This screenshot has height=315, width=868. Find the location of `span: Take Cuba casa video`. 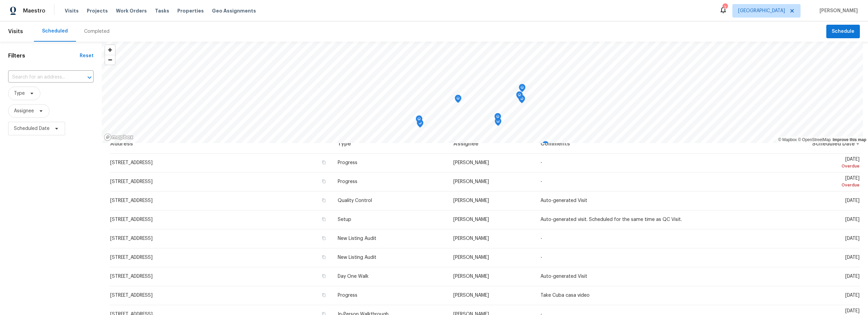

span: Take Cuba casa video is located at coordinates (565, 296).